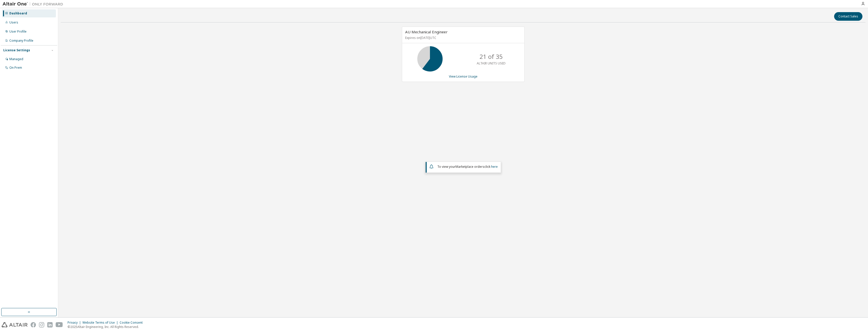 This screenshot has width=868, height=332. What do you see at coordinates (463, 76) in the screenshot?
I see `a: View License Usage` at bounding box center [463, 76].